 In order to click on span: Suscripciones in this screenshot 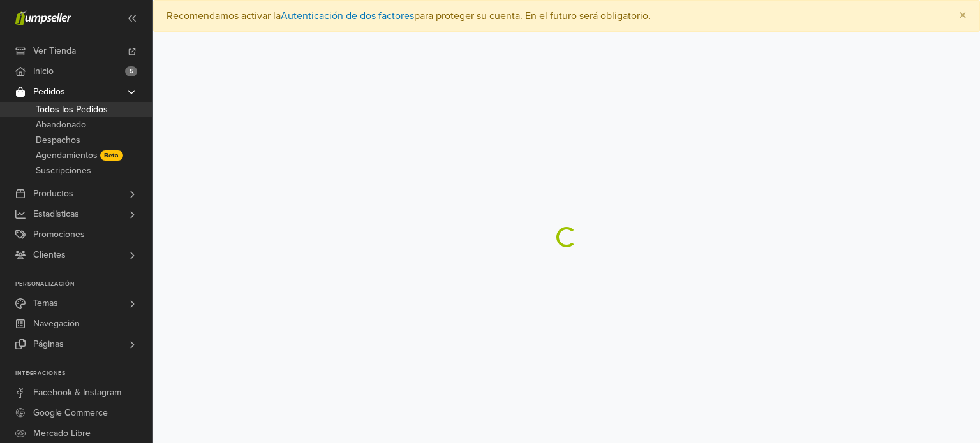, I will do `click(63, 171)`.